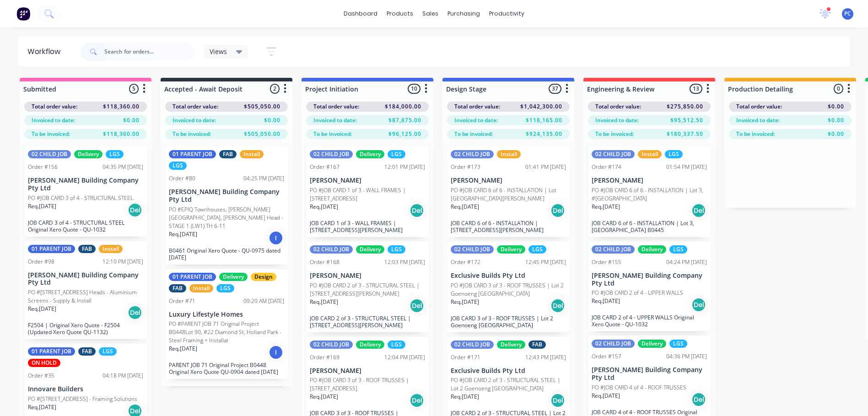 This screenshot has height=416, width=868. What do you see at coordinates (86, 226) in the screenshot?
I see `p: JOB CARD 3 of 4 - STRUCTURAL STEEL Original Xero Quote - QU-1032` at bounding box center [86, 226].